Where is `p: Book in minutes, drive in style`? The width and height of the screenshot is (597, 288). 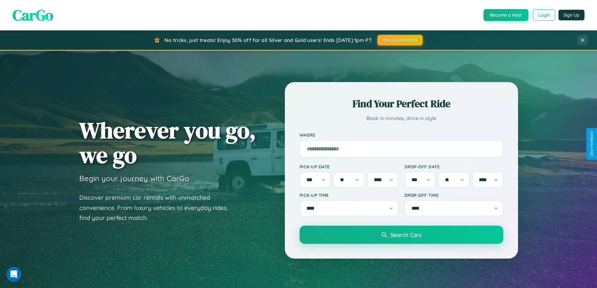
p: Book in minutes, drive in style is located at coordinates (402, 118).